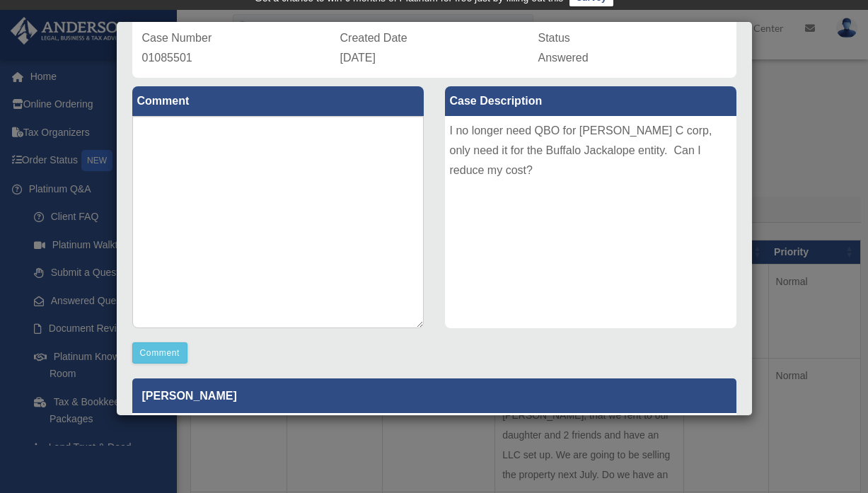 The image size is (868, 493). I want to click on span: Created Date, so click(373, 37).